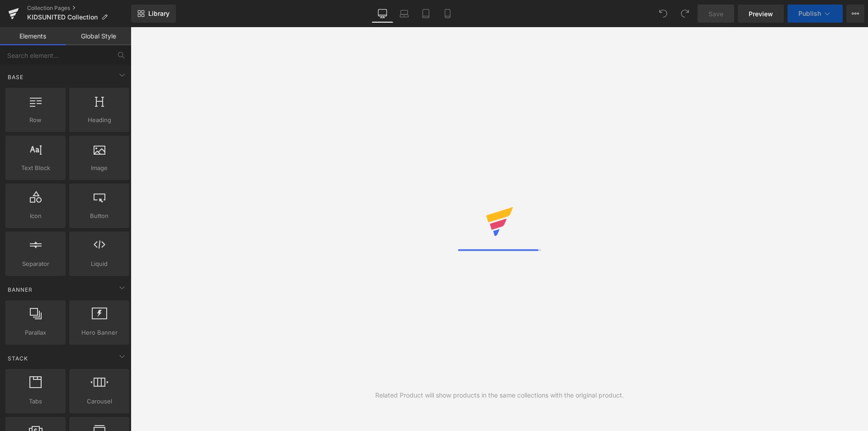  I want to click on span: Heading, so click(99, 120).